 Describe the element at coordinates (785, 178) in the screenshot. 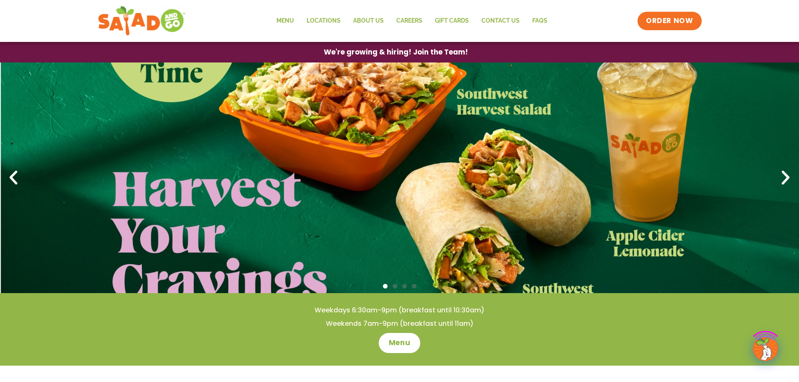

I see `div: Next slide` at that location.